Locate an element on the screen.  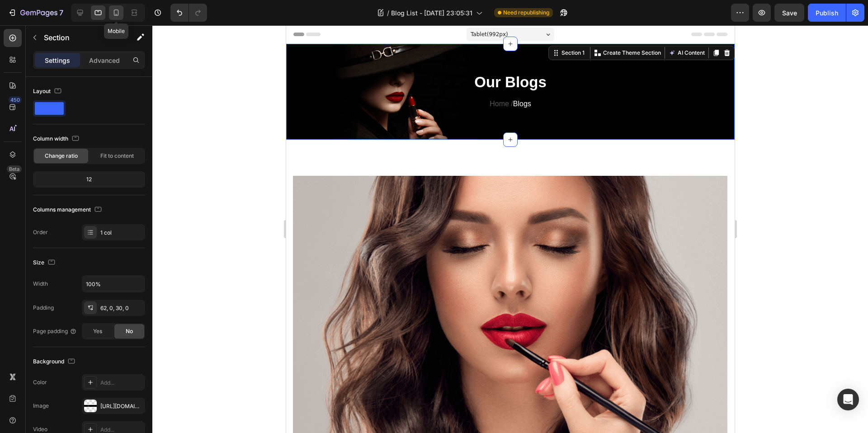
div: 62, 0, 30, 0 is located at coordinates (122, 308).